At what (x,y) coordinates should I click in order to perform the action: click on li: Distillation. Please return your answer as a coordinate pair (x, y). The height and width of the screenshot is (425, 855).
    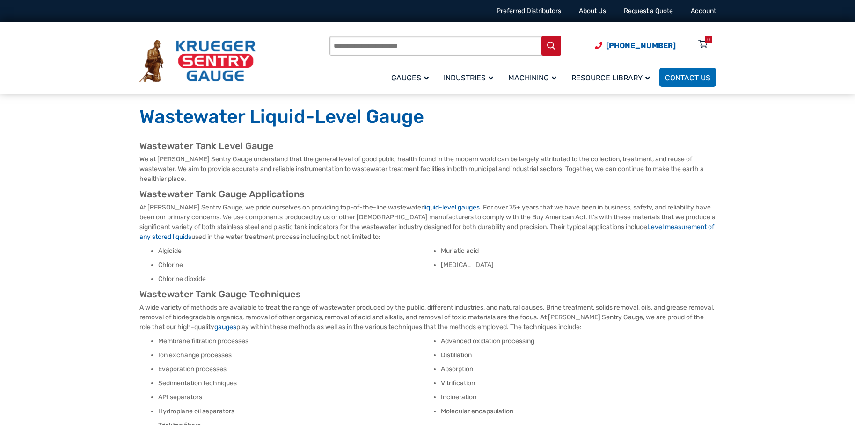
    Looking at the image, I should click on (578, 356).